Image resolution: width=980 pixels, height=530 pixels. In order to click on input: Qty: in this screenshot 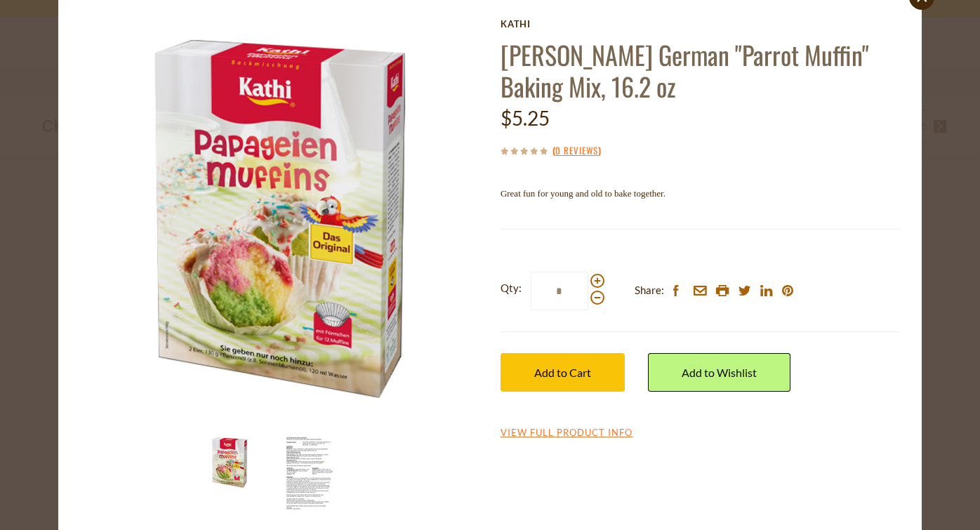, I will do `click(560, 291)`.